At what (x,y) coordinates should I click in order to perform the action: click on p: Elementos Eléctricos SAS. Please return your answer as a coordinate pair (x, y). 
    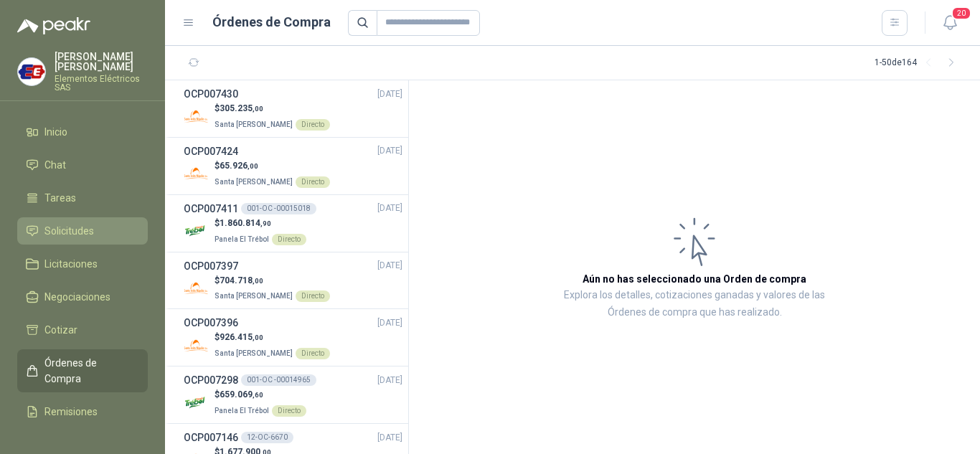
    Looking at the image, I should click on (101, 83).